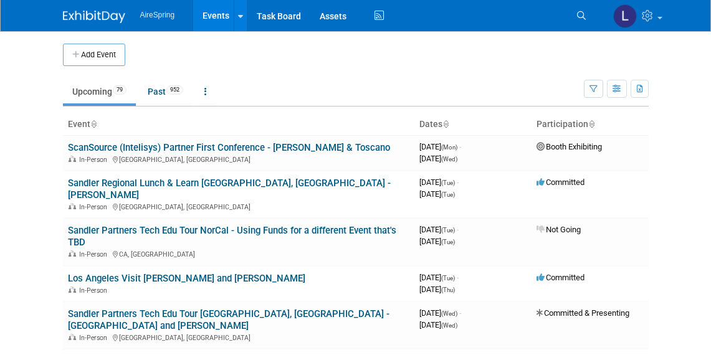 This screenshot has height=355, width=711. I want to click on th: Participation, so click(590, 125).